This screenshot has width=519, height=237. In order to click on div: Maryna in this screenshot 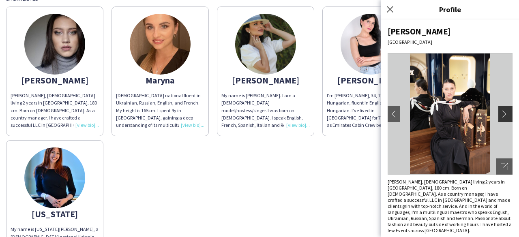, I will do `click(160, 80)`.